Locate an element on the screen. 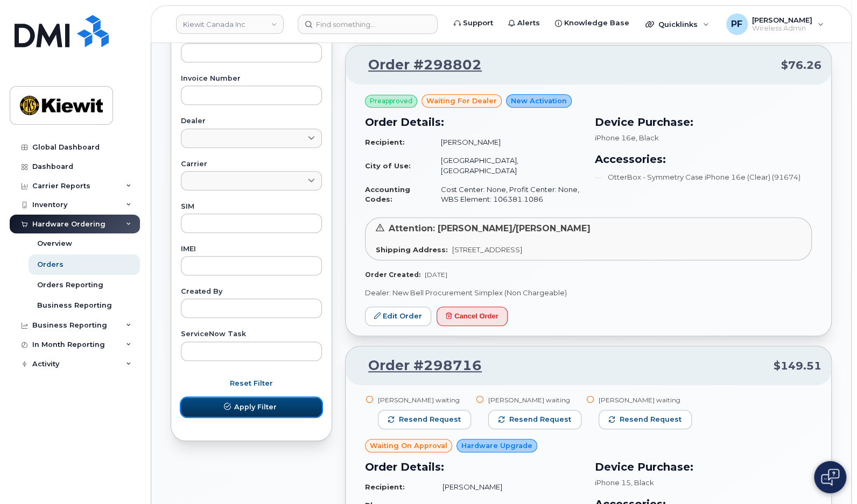 The width and height of the screenshot is (857, 504). strong: Order Created: is located at coordinates (392, 275).